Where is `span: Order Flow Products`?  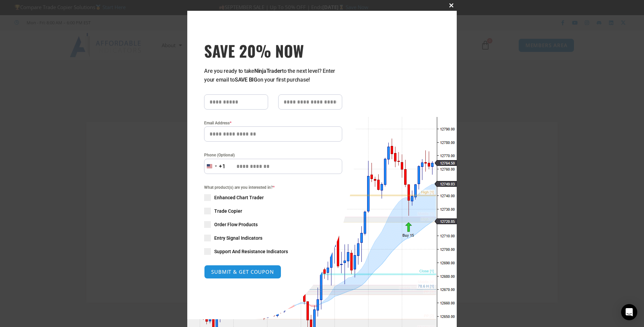
span: Order Flow Products is located at coordinates (236, 225).